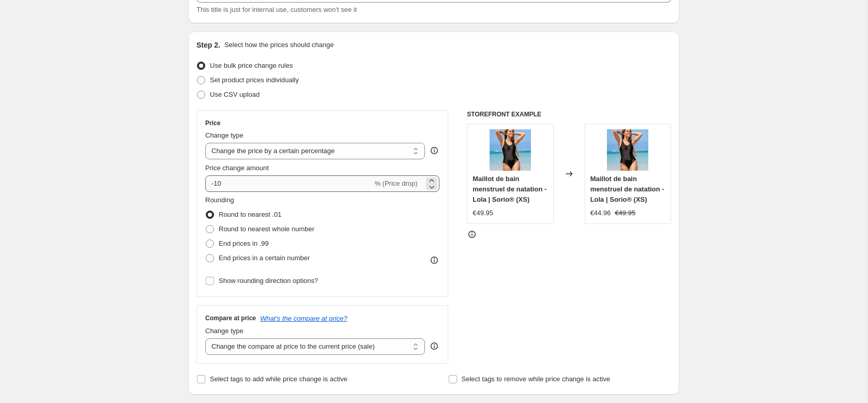 The width and height of the screenshot is (868, 403). Describe the element at coordinates (277, 10) in the screenshot. I see `span: This title is just for internal use, customers won't see it` at that location.